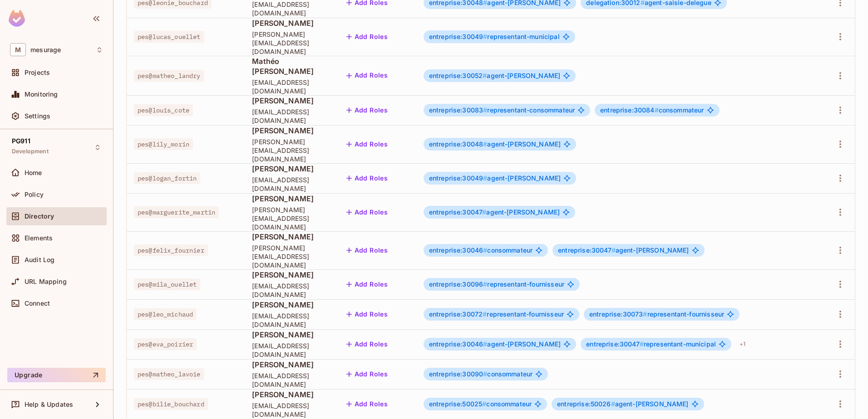 The width and height of the screenshot is (868, 419). Describe the element at coordinates (40, 260) in the screenshot. I see `span: Audit Log` at that location.